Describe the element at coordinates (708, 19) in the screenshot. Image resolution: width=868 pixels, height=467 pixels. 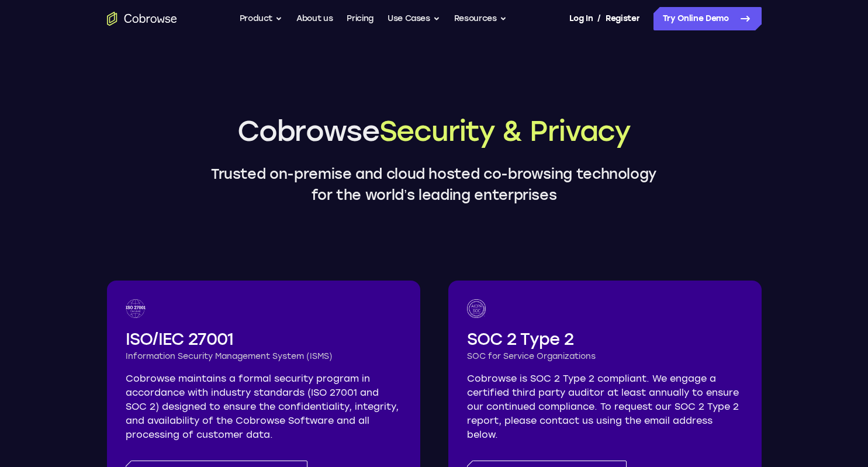
I see `a: Try Online Demo` at that location.